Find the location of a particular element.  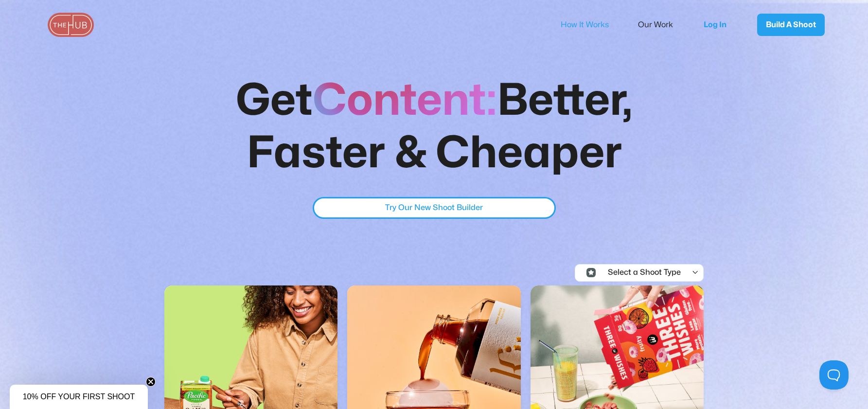

div: Select a Shoot Type is located at coordinates (640, 273).